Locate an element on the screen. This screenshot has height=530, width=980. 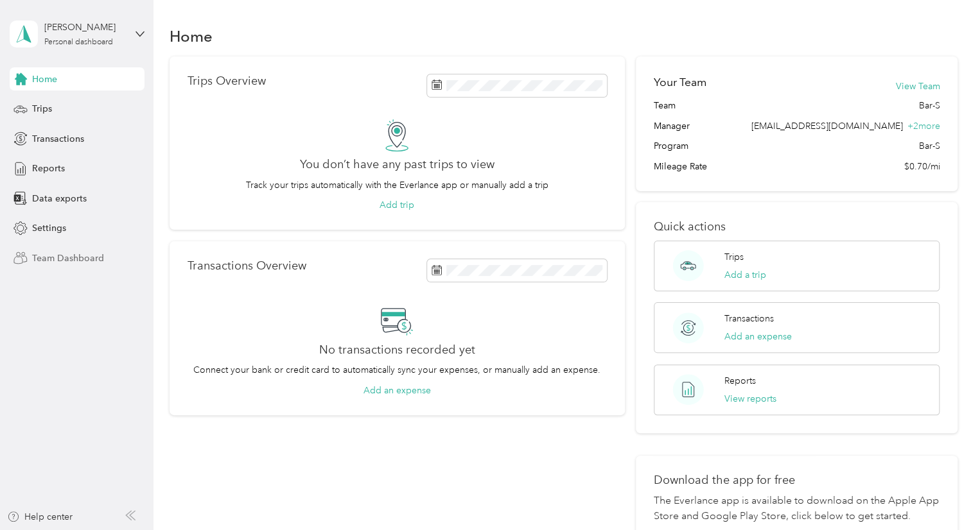
p: Transactions is located at coordinates (749, 319).